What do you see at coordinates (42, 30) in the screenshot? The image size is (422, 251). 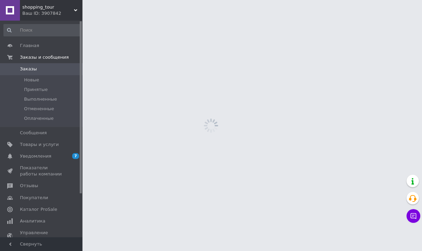 I see `input: Поиск` at bounding box center [42, 30].